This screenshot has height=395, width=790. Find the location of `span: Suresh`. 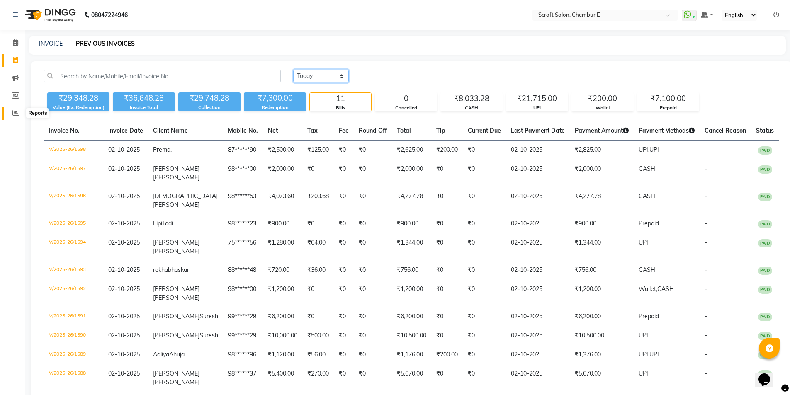

span: Suresh is located at coordinates (209, 335).